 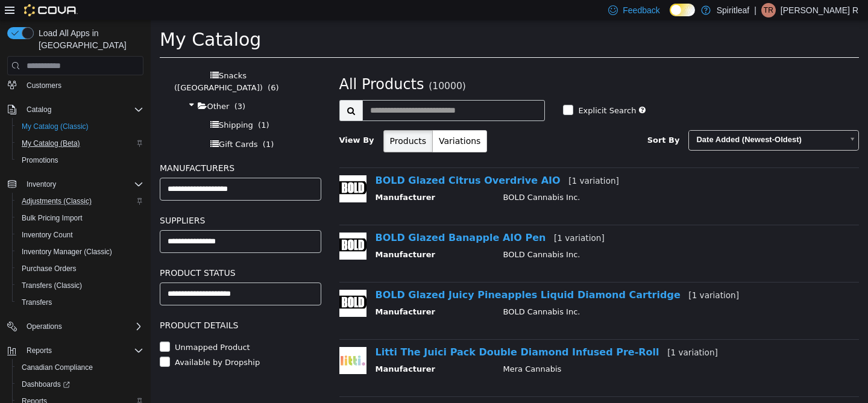 What do you see at coordinates (407, 275) in the screenshot?
I see `a: BOLD Glazed Juicy Pineapples Liquid Diamond Cartridge[1 variation]` at bounding box center [407, 275].